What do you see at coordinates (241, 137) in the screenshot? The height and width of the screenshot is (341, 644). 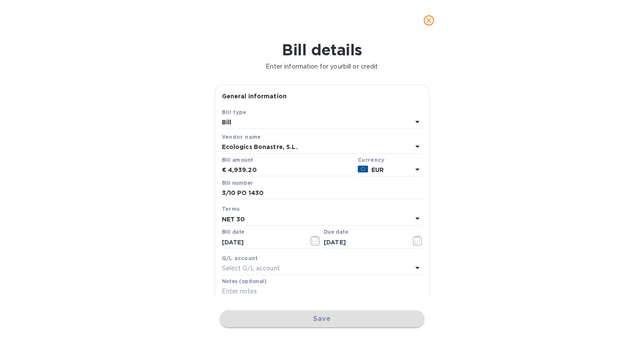 I see `b: Vendor name` at bounding box center [241, 137].